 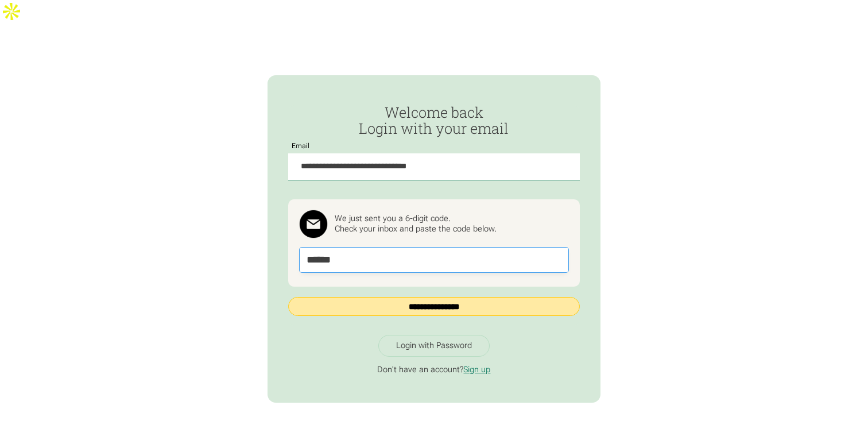 I want to click on form: Passwordless Login, so click(x=434, y=215).